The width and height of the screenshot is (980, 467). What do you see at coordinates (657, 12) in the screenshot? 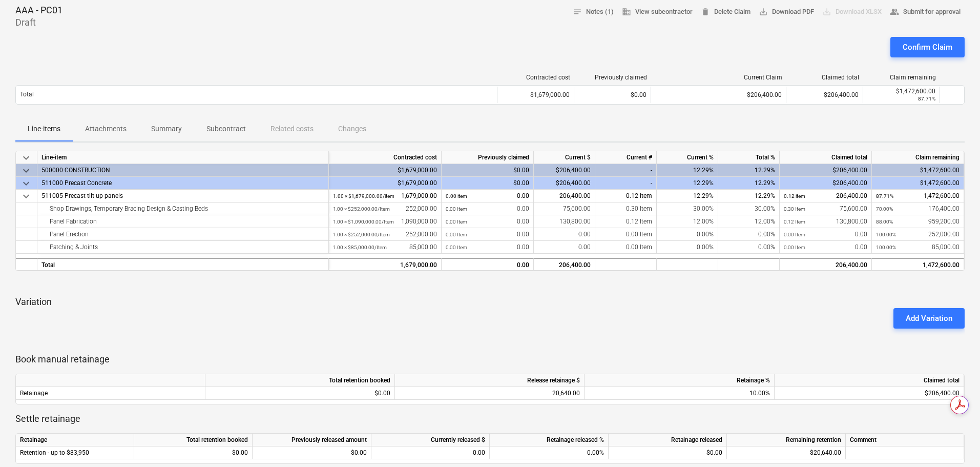
I see `button: View subcontractor` at bounding box center [657, 12].